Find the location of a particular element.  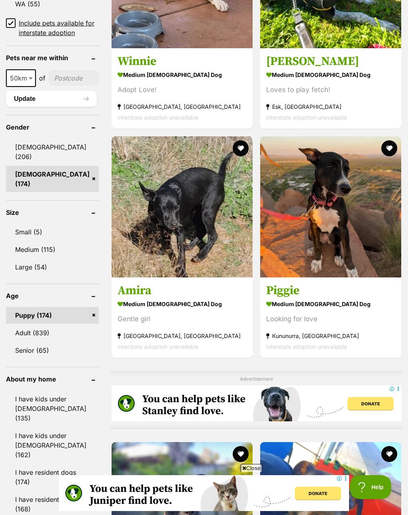

div: Gentle girl is located at coordinates (182, 319).